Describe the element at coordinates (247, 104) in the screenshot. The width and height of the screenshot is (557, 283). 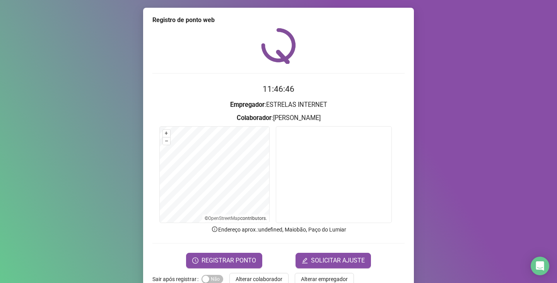
I see `strong: Empregador` at that location.